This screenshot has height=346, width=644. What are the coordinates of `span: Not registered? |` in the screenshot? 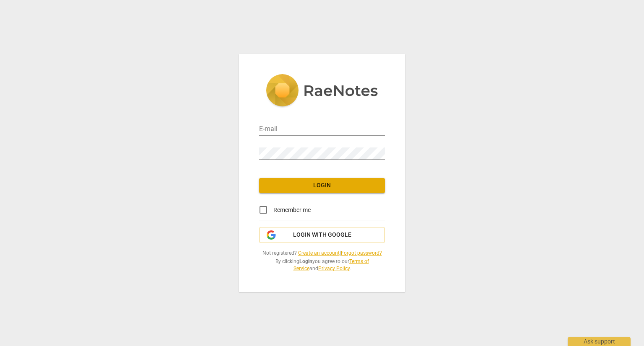 It's located at (322, 253).